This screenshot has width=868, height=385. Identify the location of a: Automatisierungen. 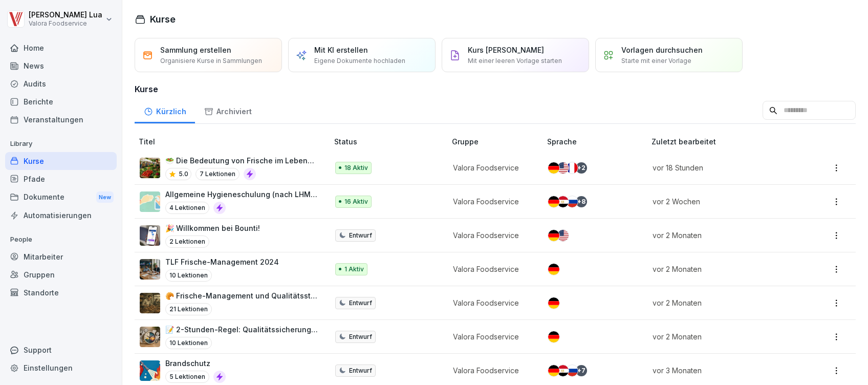
(61, 215).